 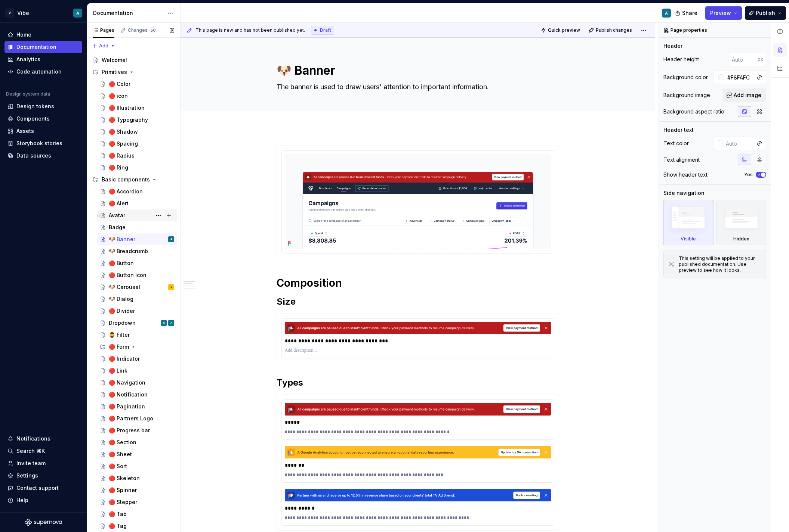 I want to click on a: 🐶 CarouselV, so click(x=137, y=287).